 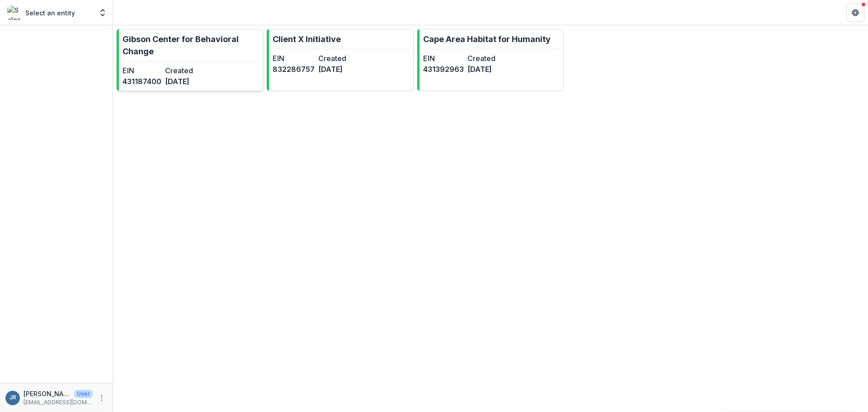 What do you see at coordinates (487, 39) in the screenshot?
I see `p: Cape Area Habitat for Humanity` at bounding box center [487, 39].